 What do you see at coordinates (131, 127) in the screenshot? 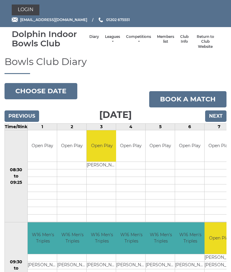
I see `td: 4` at bounding box center [131, 127].